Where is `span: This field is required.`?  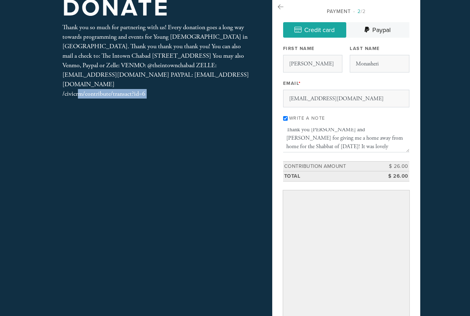
span: This field is required. is located at coordinates (299, 83).